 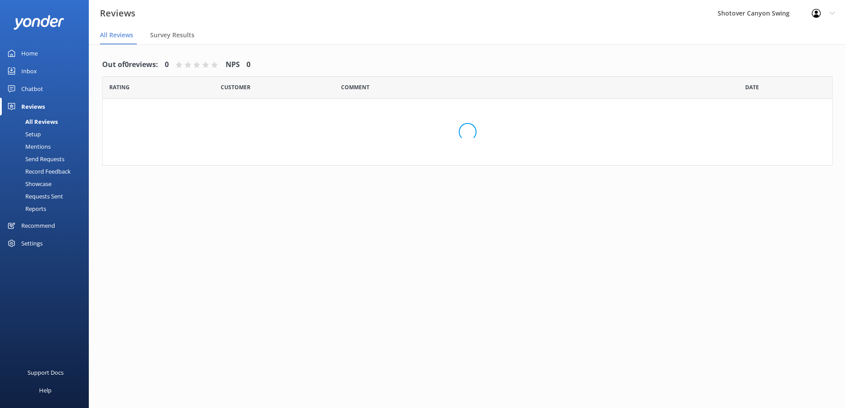 What do you see at coordinates (28, 184) in the screenshot?
I see `div: Showcase` at bounding box center [28, 184].